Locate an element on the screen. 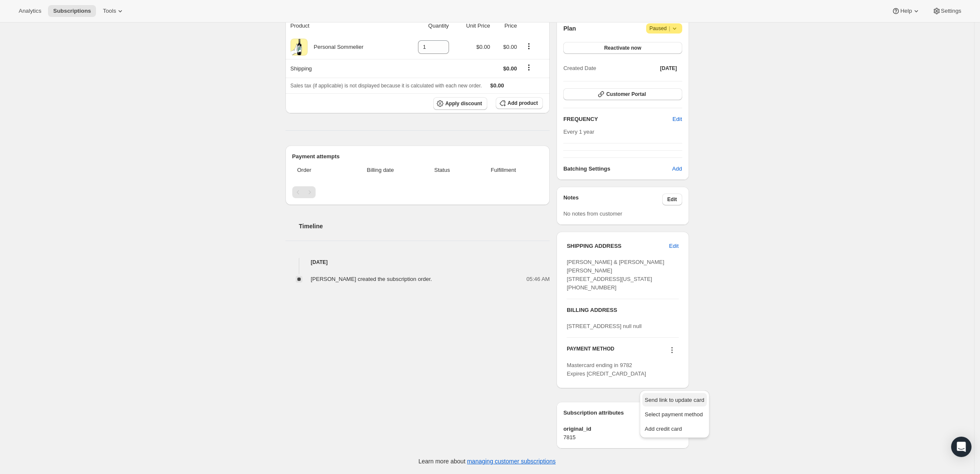  span: Sales tax (if applicable) is not displayed because it is calculated with each new order. is located at coordinates (386, 86).